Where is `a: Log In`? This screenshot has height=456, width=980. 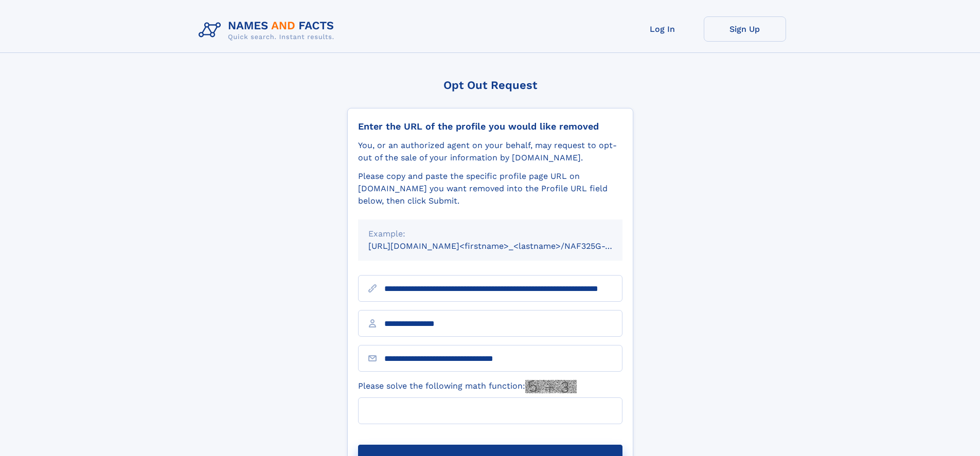
a: Log In is located at coordinates (662, 29).